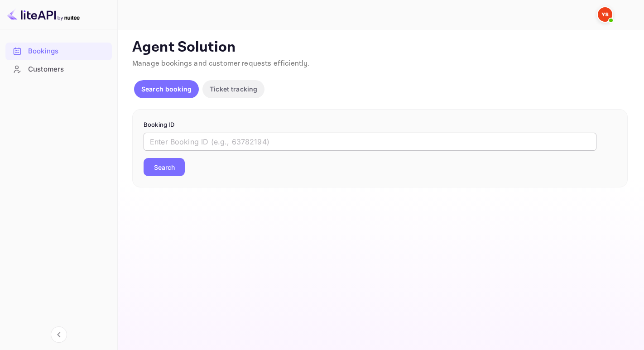  What do you see at coordinates (380, 48) in the screenshot?
I see `p: Agent Solution` at bounding box center [380, 48].